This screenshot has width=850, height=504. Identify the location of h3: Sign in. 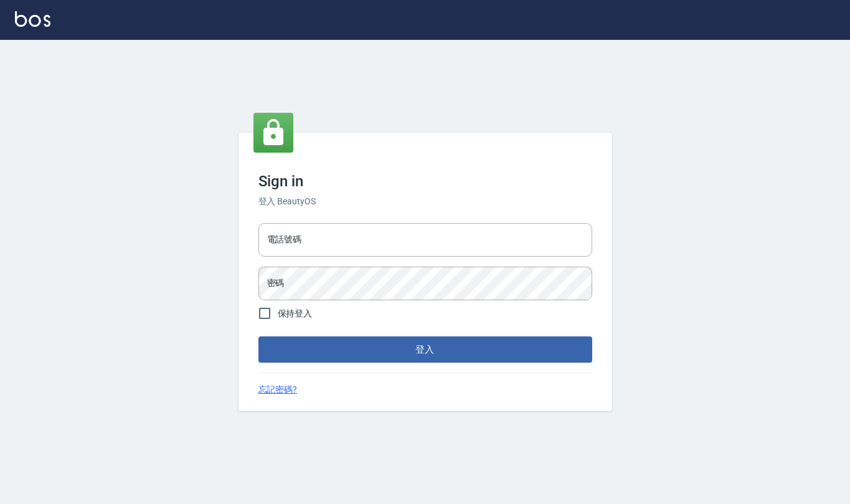
(425, 181).